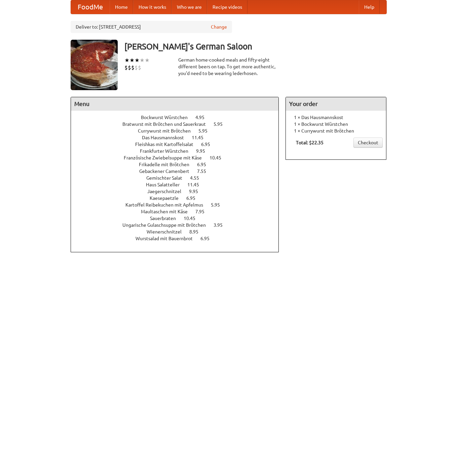 The width and height of the screenshot is (457, 476). What do you see at coordinates (205, 171) in the screenshot?
I see `span: 7.55` at bounding box center [205, 171].